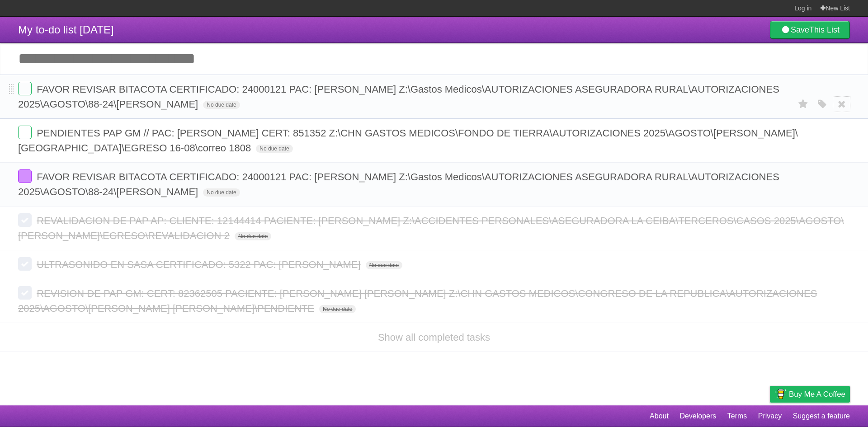 The width and height of the screenshot is (868, 427). Describe the element at coordinates (817, 394) in the screenshot. I see `span: Buy me a coffee` at that location.